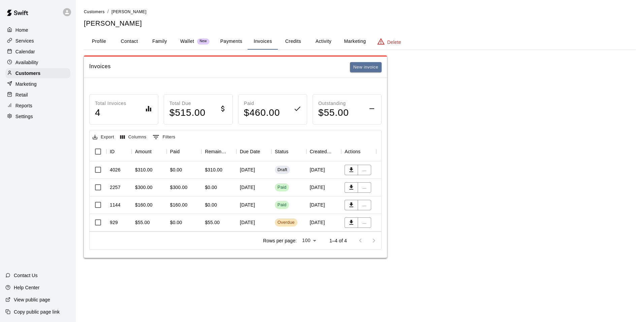 The height and width of the screenshot is (322, 644). Describe the element at coordinates (38, 84) in the screenshot. I see `div: Marketing` at that location.